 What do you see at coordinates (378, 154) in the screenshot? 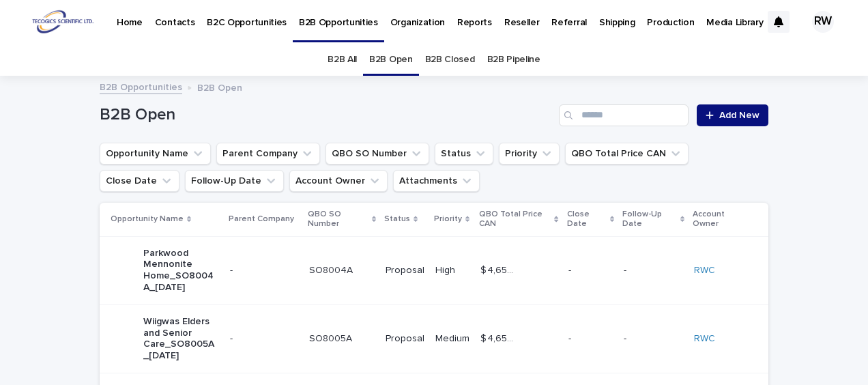
I see `button: QBO SO Number` at bounding box center [378, 154].